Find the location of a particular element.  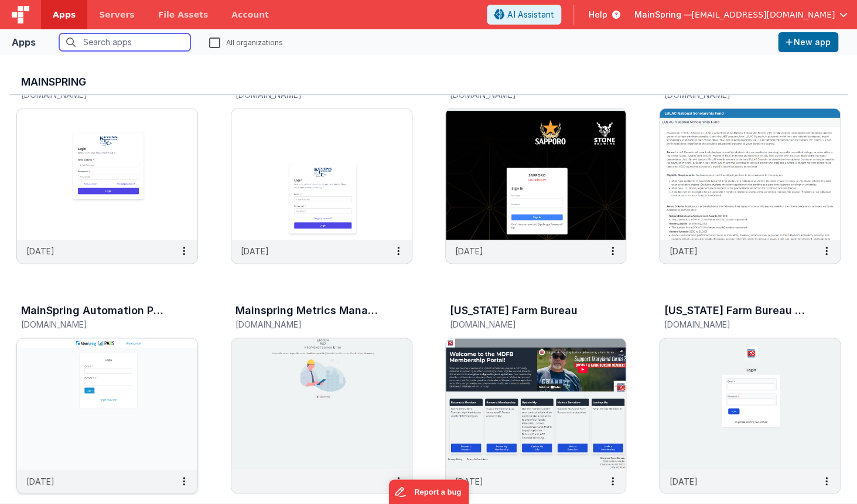

div: Apps is located at coordinates (23, 42).